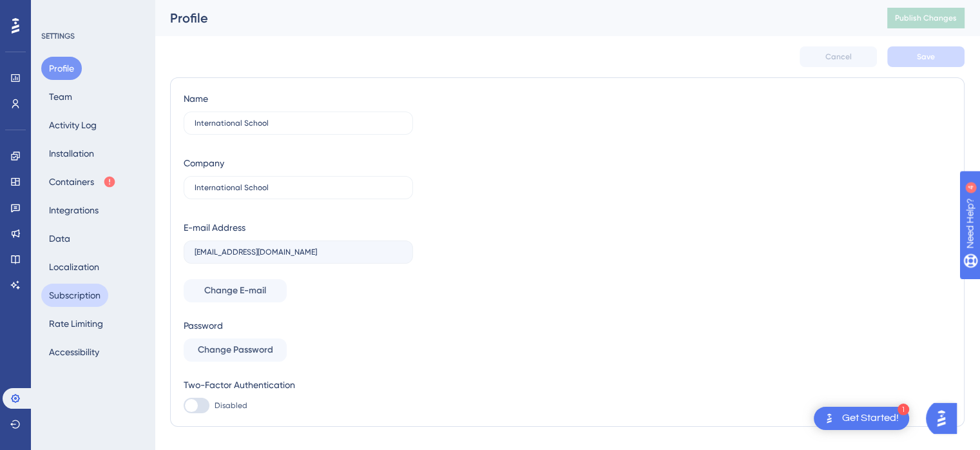 This screenshot has width=980, height=450. I want to click on div: Name, so click(196, 98).